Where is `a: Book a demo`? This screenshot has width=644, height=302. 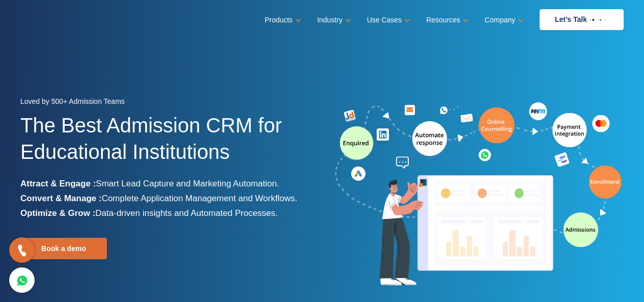 a: Book a demo is located at coordinates (64, 248).